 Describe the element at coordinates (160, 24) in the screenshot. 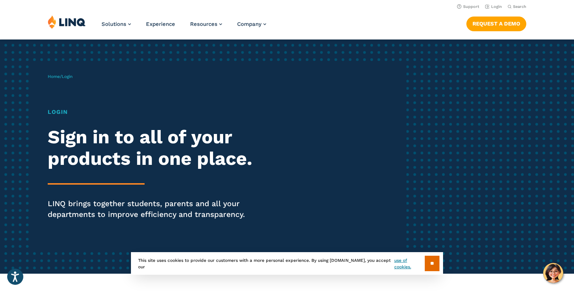

I see `span: Experience` at that location.